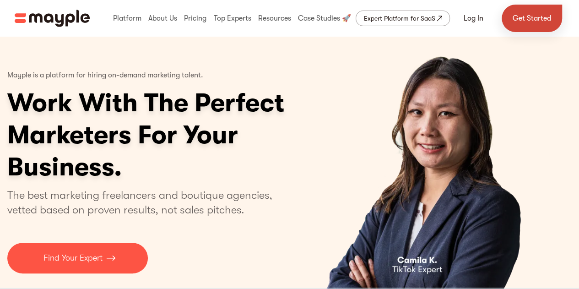 The image size is (579, 289). Describe the element at coordinates (52, 18) in the screenshot. I see `img: Mayple logo` at that location.